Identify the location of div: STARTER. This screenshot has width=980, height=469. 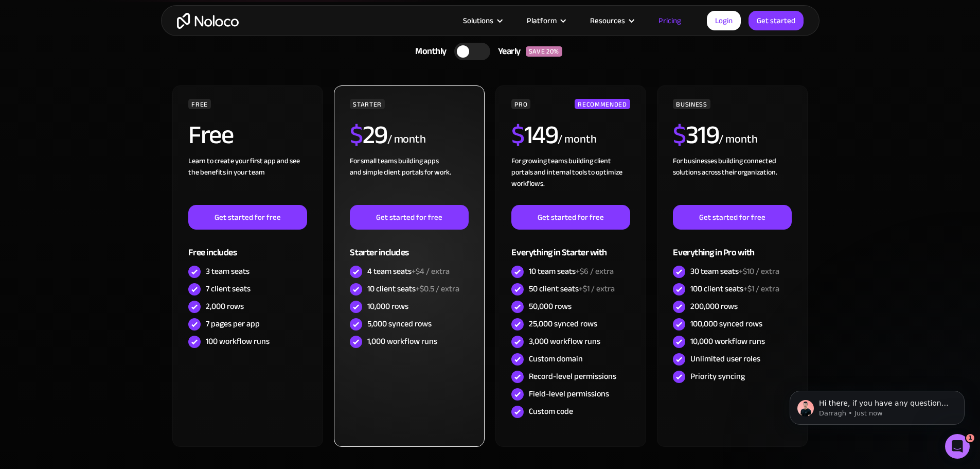
(367, 104).